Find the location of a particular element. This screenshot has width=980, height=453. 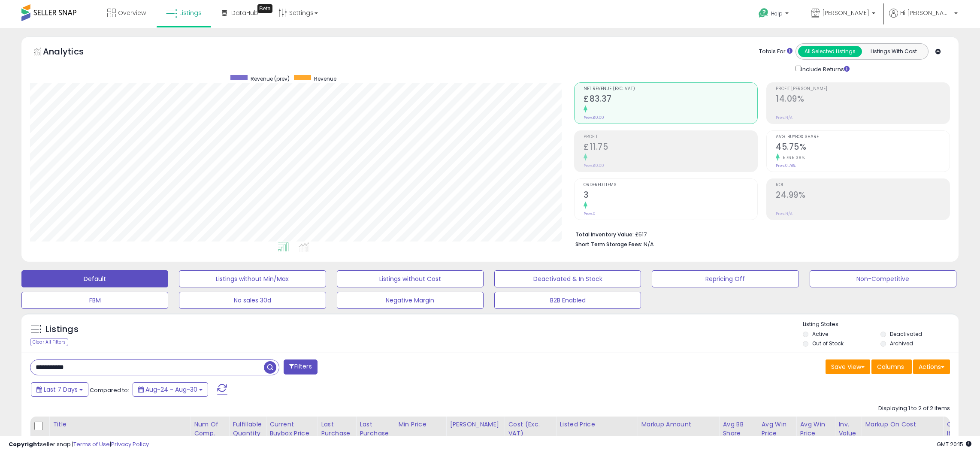

span: Revenue (prev) is located at coordinates (270, 78).